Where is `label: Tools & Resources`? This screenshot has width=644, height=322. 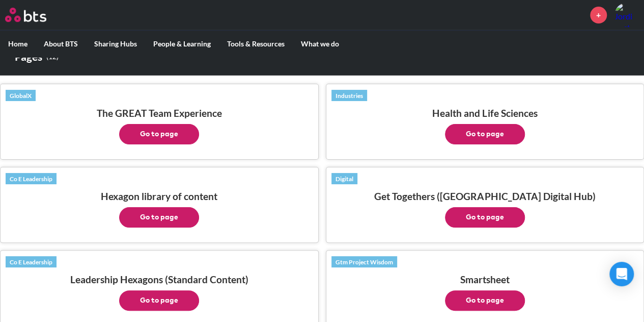
label: Tools & Resources is located at coordinates (256, 44).